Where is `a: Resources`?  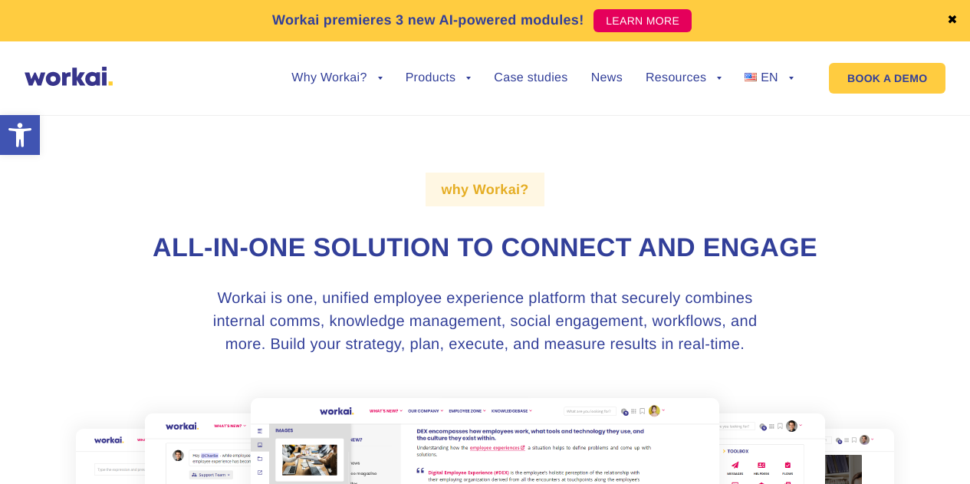 a: Resources is located at coordinates (683, 78).